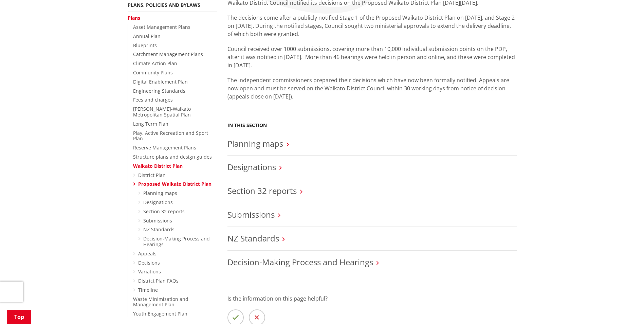 This screenshot has width=644, height=324. Describe the element at coordinates (145, 45) in the screenshot. I see `a: Blueprints` at that location.